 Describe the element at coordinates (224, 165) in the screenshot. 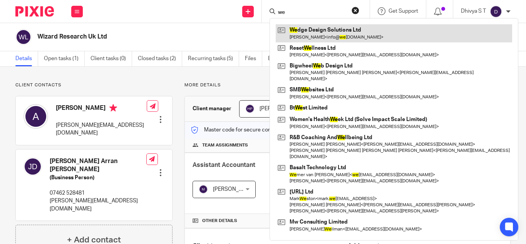

I see `span: Assistant Accountant` at that location.